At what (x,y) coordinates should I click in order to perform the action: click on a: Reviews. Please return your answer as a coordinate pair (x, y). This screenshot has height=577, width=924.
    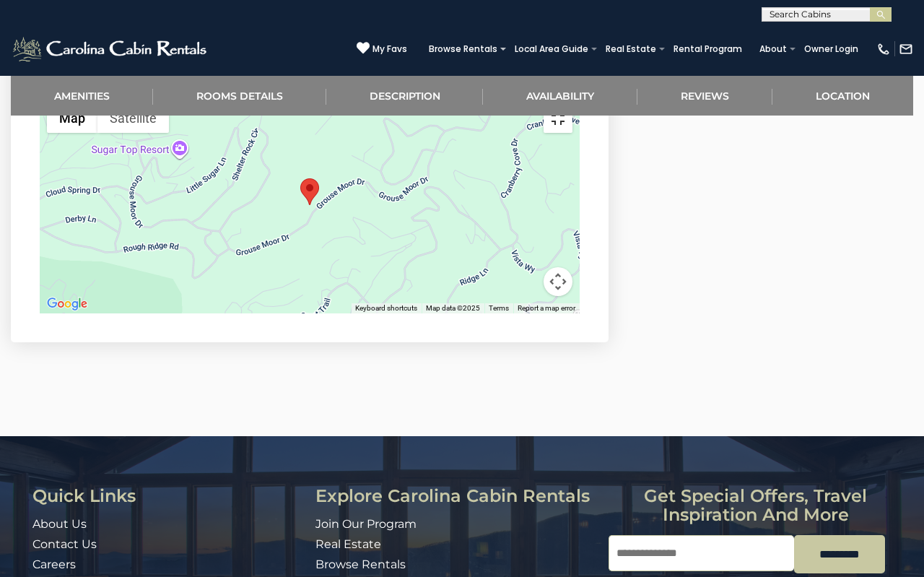
    Looking at the image, I should click on (705, 95).